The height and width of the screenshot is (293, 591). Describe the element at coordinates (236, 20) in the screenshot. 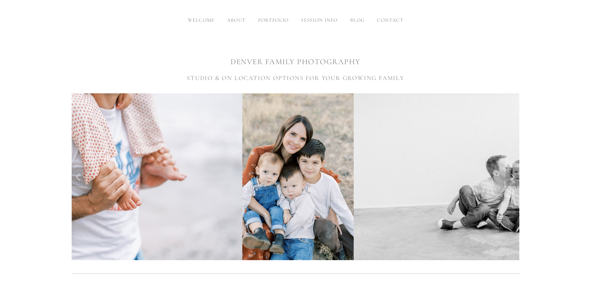

I see `label: about` at that location.